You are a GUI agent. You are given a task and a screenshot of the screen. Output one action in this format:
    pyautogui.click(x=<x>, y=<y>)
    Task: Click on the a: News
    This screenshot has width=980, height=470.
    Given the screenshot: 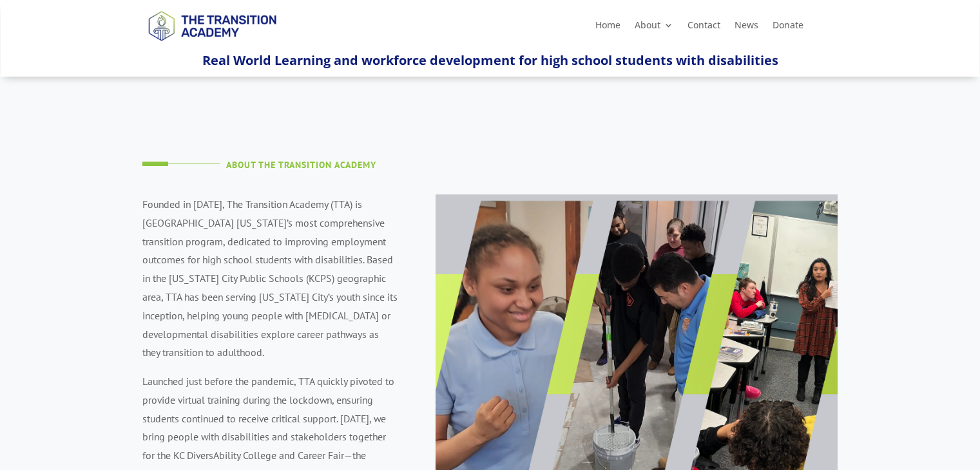 What is the action you would take?
    pyautogui.click(x=746, y=27)
    